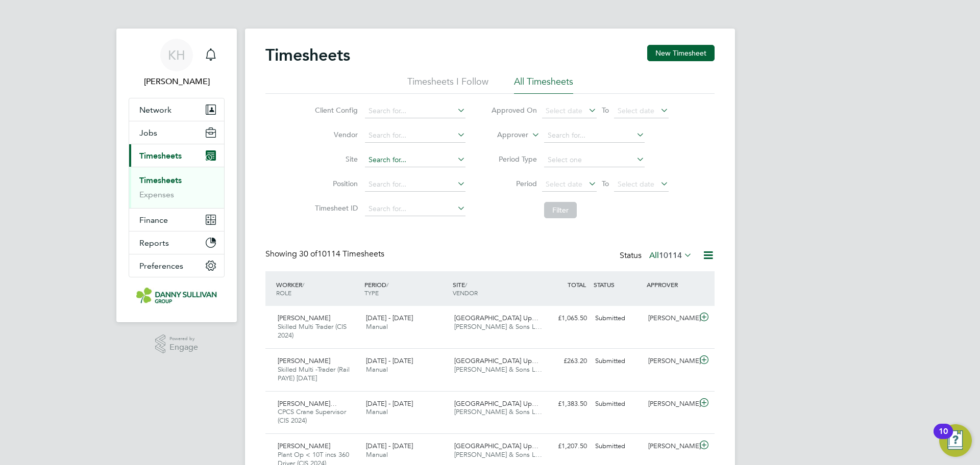 The width and height of the screenshot is (980, 465). I want to click on button: Finance, so click(177, 220).